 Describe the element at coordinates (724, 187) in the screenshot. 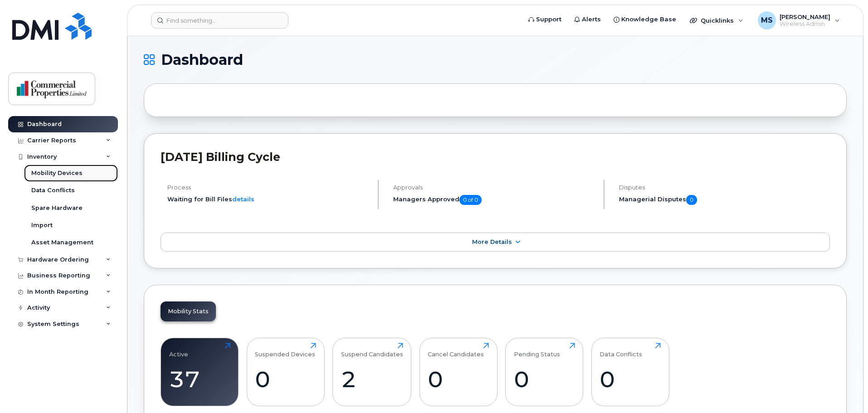

I see `h4: Disputes` at that location.